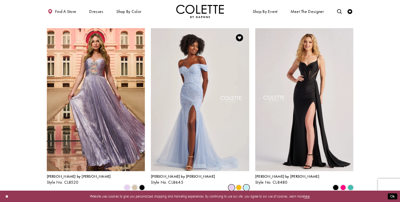 The height and width of the screenshot is (202, 400). What do you see at coordinates (265, 11) in the screenshot?
I see `span: Shop By Event` at bounding box center [265, 11].